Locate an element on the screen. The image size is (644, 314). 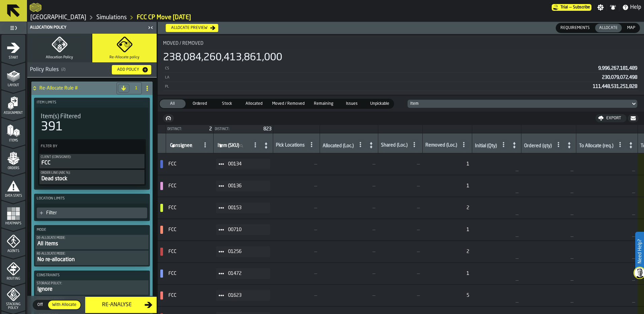
span: Allocated is located at coordinates (254, 104).